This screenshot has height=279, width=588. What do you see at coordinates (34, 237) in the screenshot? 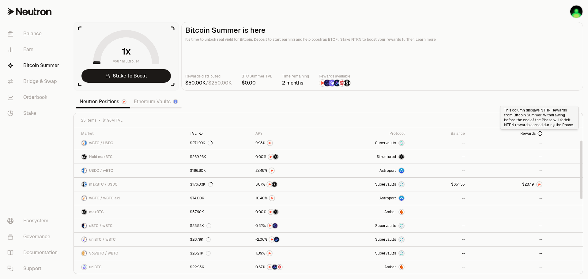
I see `a: Governance` at bounding box center [34, 237].